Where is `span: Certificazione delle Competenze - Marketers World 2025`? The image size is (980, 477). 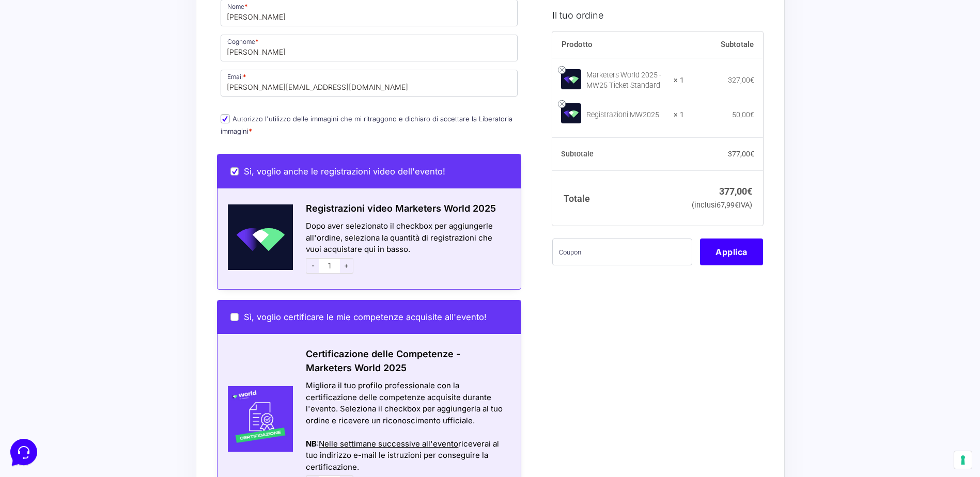
span: Certificazione delle Competenze - Marketers World 2025 is located at coordinates (383, 360).